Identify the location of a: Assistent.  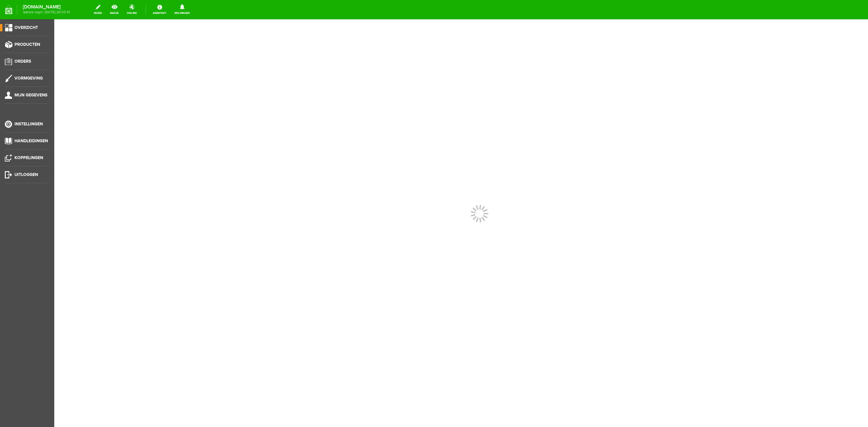
(159, 10).